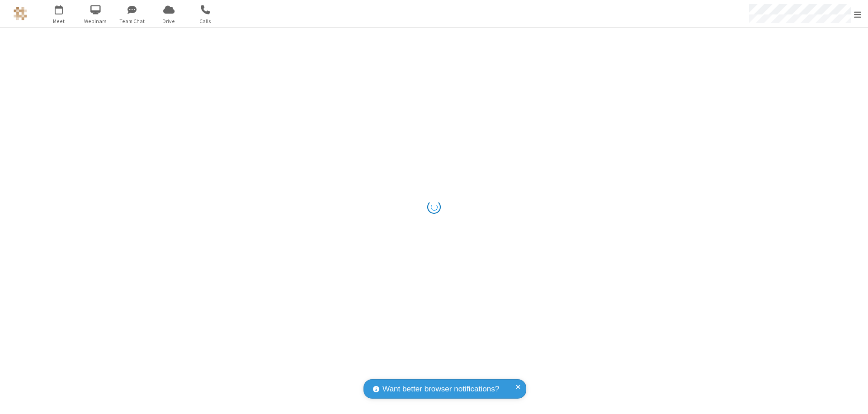 The image size is (868, 414). What do you see at coordinates (95, 22) in the screenshot?
I see `span: Webinars` at bounding box center [95, 22].